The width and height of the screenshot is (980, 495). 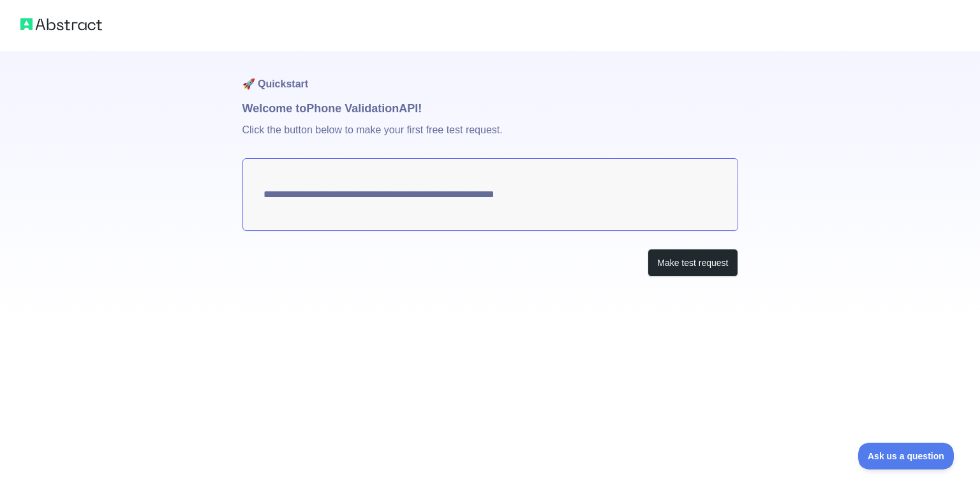 What do you see at coordinates (490, 138) in the screenshot?
I see `p: Click the button below to make your first free test request.` at bounding box center [490, 138].